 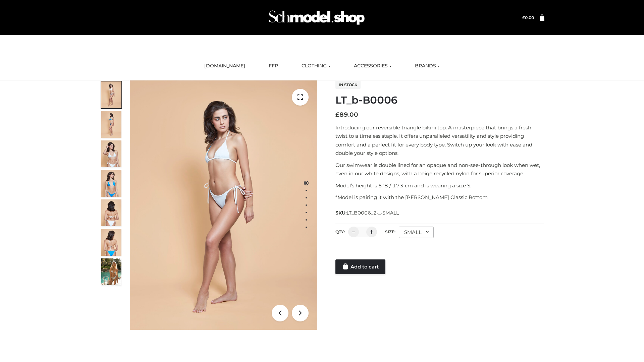 I want to click on span: LT_B0006_2-_-SMALL, so click(x=373, y=213).